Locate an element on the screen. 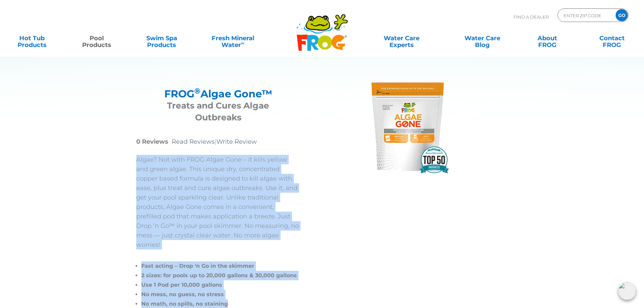 The image size is (644, 308). a: Swim SpaProducts is located at coordinates (162, 38).